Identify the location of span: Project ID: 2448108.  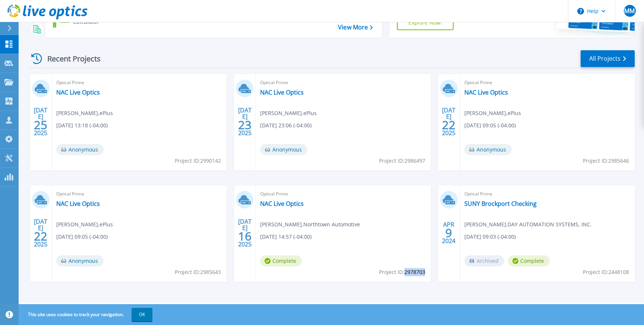
(606, 272).